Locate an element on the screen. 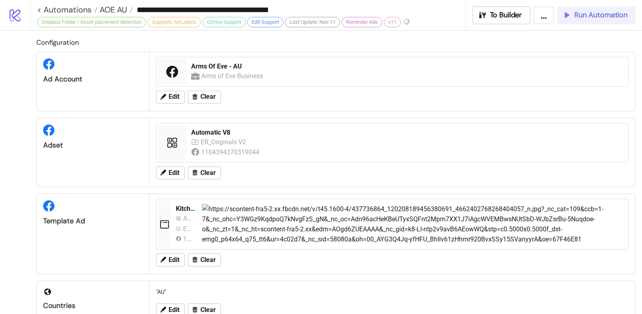  div: Arms Of Eve - AU is located at coordinates (407, 67).